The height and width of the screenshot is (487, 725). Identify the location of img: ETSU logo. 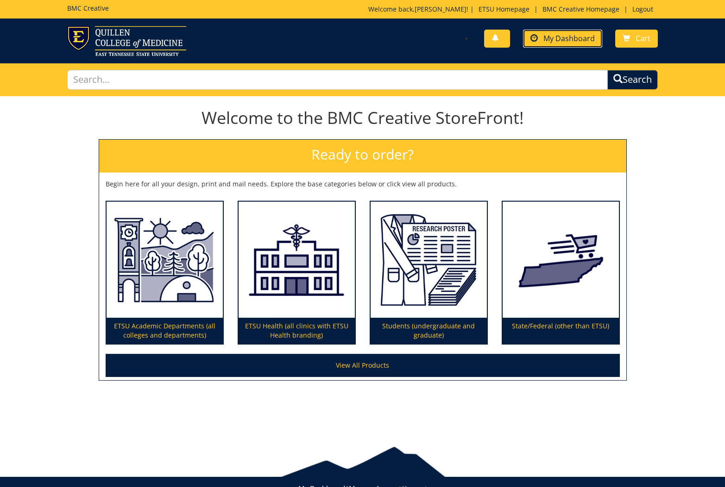
(126, 41).